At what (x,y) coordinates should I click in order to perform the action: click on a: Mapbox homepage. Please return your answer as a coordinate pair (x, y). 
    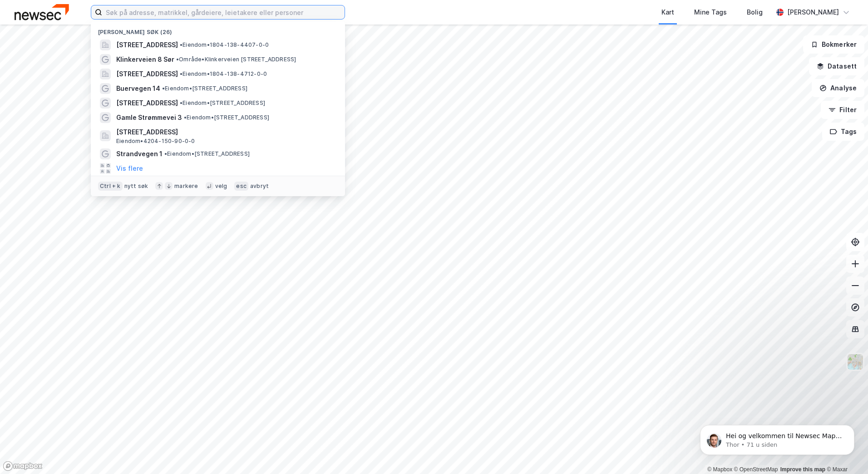
    Looking at the image, I should click on (22, 466).